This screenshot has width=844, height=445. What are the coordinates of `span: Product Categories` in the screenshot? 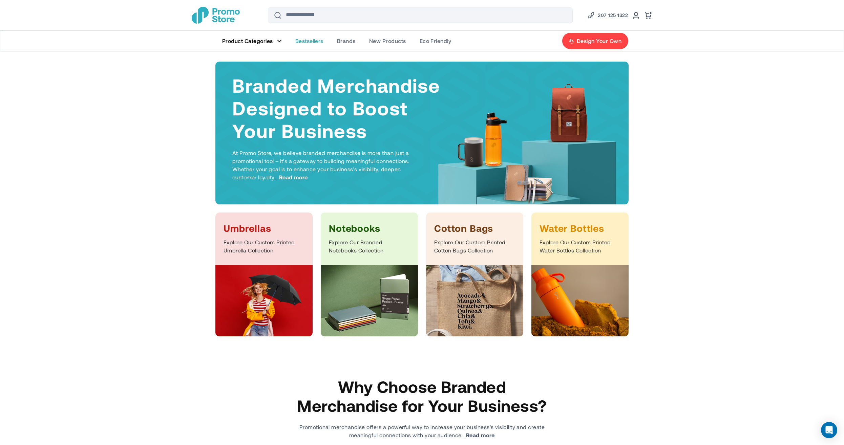 It's located at (247, 41).